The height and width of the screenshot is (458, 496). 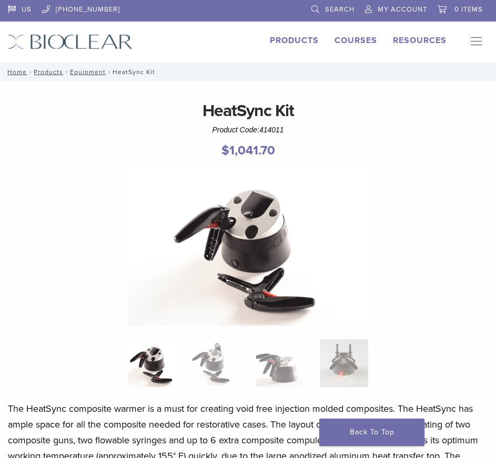 I want to click on a: Courses, so click(x=355, y=40).